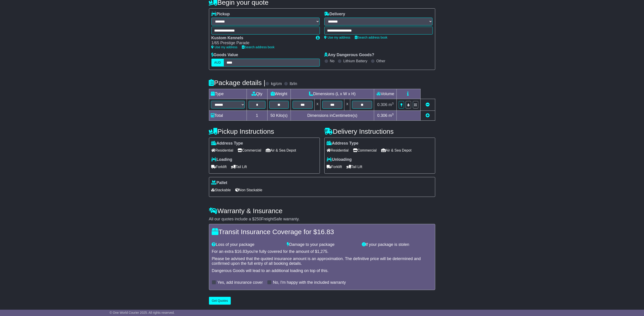 This screenshot has height=316, width=644. I want to click on td: 1, so click(257, 115).